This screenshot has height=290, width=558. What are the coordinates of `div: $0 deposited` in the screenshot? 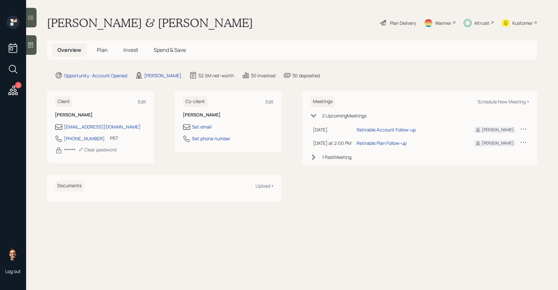 It's located at (306, 75).